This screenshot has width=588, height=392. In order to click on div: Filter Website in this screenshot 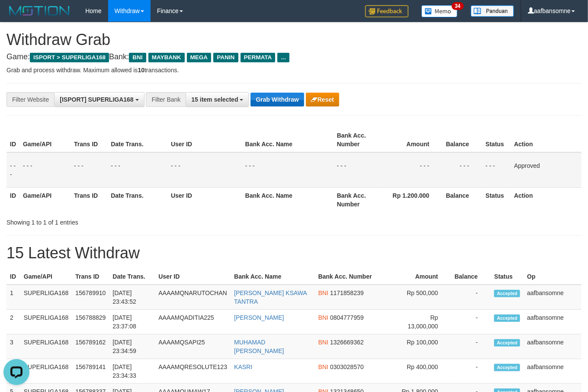, I will do `click(30, 99)`.